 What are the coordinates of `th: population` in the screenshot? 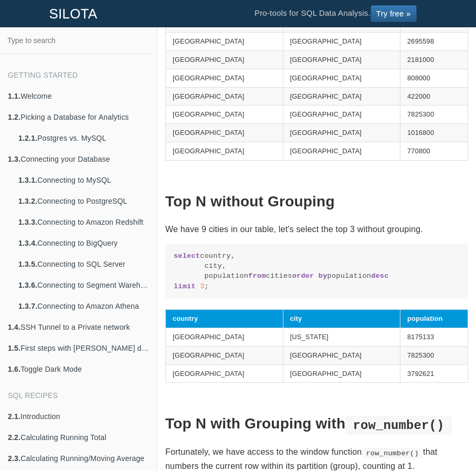 It's located at (434, 319).